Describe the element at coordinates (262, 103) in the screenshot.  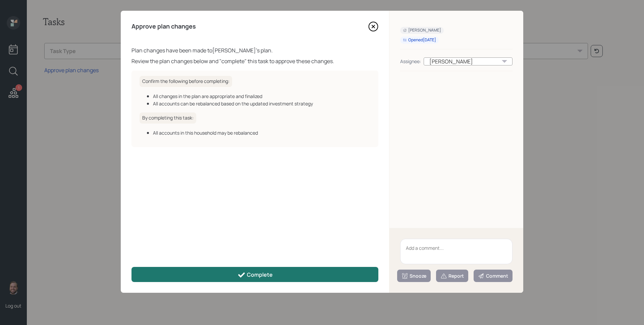
I see `div: All accounts can be rebalanced based on the updated investment strategy` at that location.